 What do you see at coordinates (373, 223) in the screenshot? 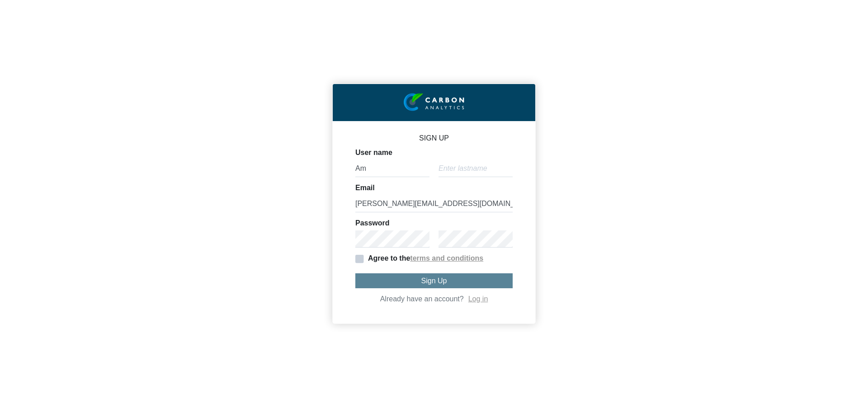
I see `label: Password` at bounding box center [373, 223].